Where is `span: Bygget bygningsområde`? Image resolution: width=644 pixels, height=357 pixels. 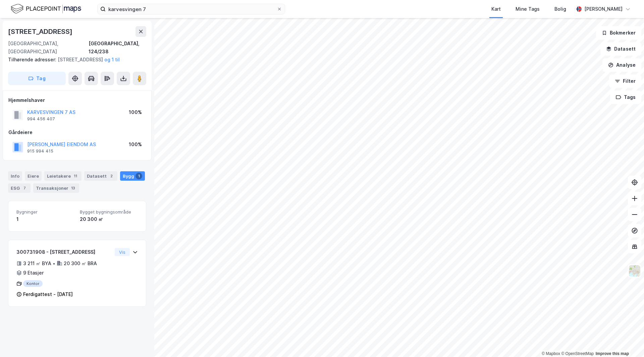 span: Bygget bygningsområde is located at coordinates (109, 212).